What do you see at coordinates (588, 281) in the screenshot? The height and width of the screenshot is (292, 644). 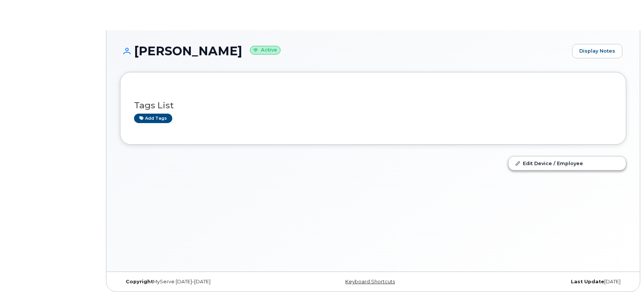 I see `strong: Last Update` at bounding box center [588, 281].